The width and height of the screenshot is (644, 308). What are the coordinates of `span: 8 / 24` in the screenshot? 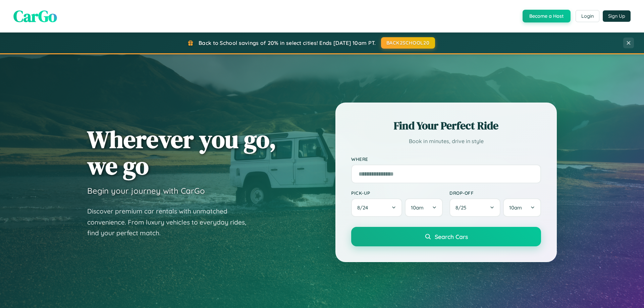 It's located at (364, 208).